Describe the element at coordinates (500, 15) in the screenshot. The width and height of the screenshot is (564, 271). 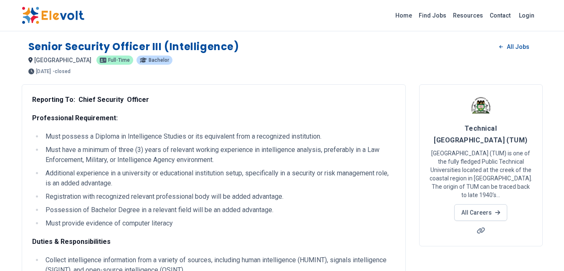
I see `a: Contact` at that location.